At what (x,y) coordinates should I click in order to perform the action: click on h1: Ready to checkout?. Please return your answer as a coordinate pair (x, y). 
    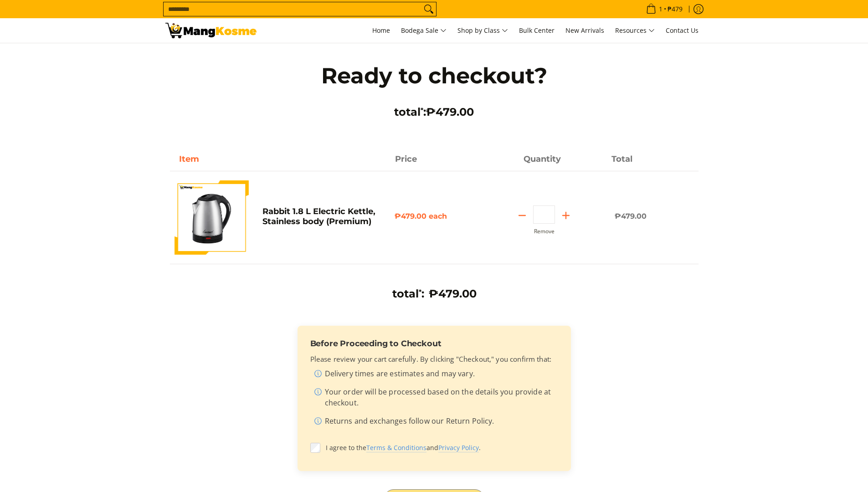
    Looking at the image, I should click on (434, 76).